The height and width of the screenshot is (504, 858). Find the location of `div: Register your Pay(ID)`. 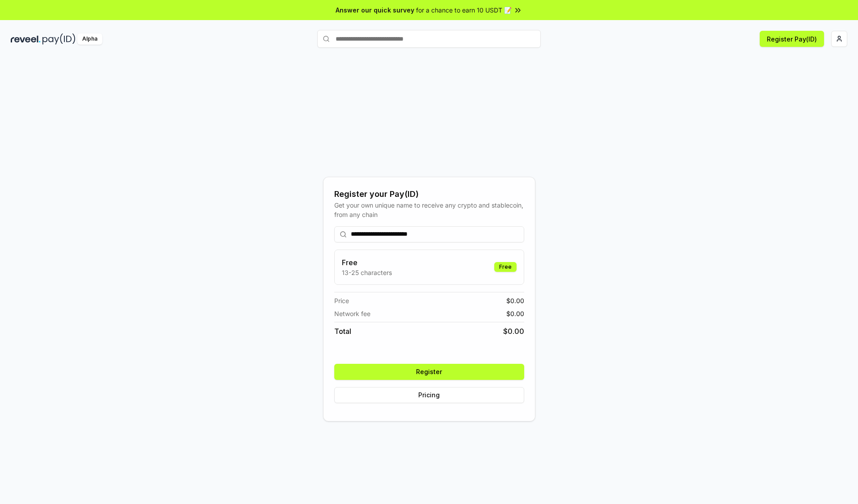

div: Register your Pay(ID) is located at coordinates (429, 194).